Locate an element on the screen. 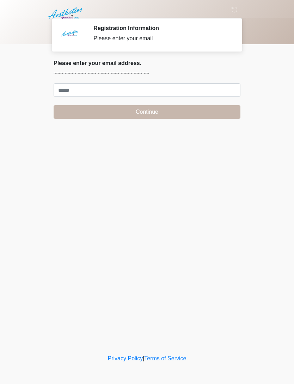  a: Privacy Policy is located at coordinates (126, 358).